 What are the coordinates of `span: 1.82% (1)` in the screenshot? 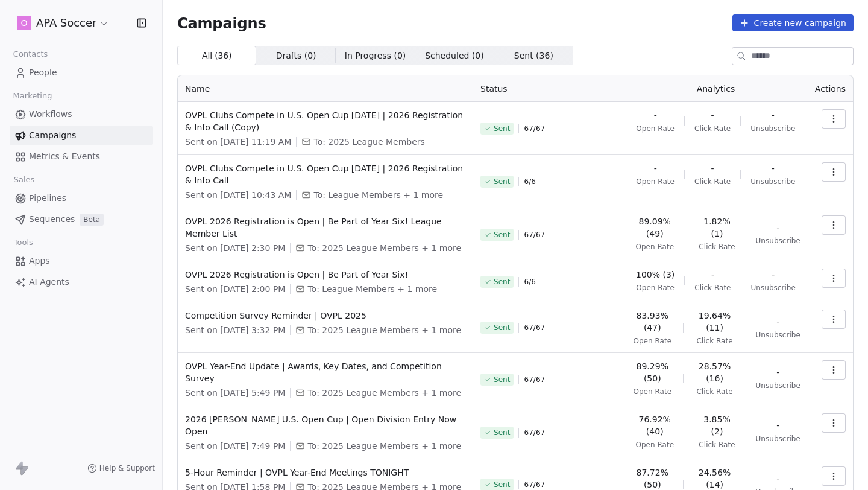 It's located at (717, 228).